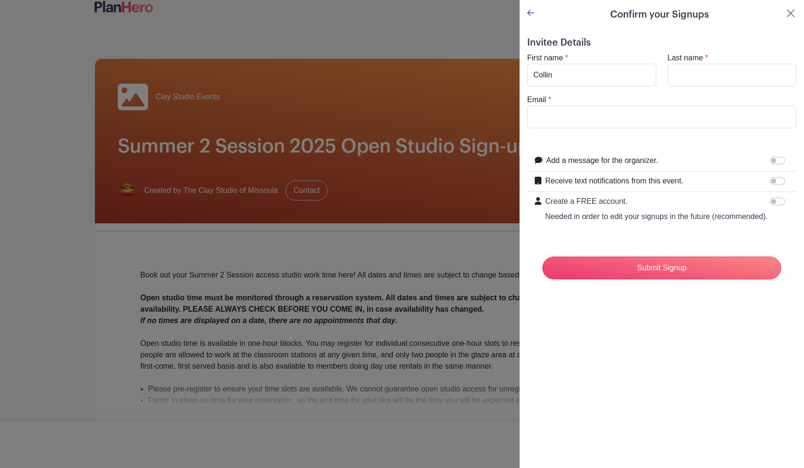 The height and width of the screenshot is (468, 804). What do you see at coordinates (790, 13) in the screenshot?
I see `button: Close` at bounding box center [790, 13].